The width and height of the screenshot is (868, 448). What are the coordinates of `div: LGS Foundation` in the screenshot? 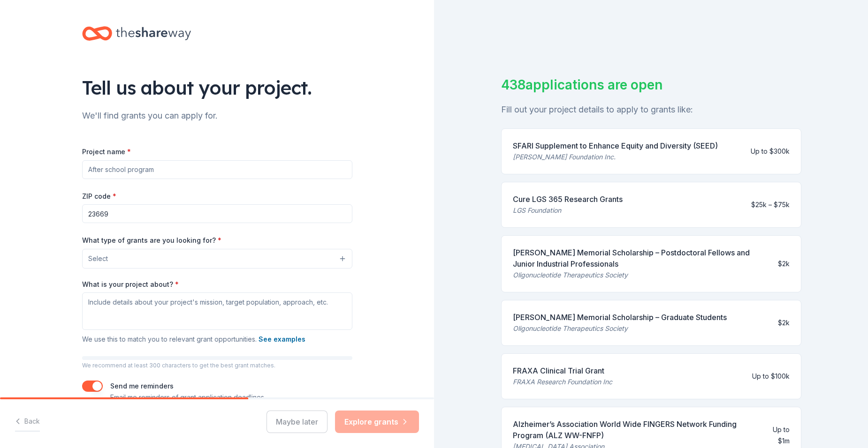 It's located at (568, 211).